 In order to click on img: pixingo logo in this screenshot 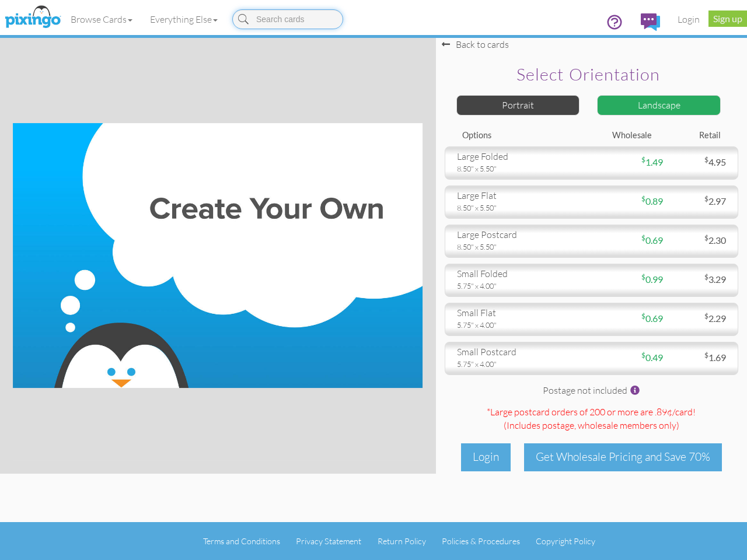, I will do `click(32, 17)`.